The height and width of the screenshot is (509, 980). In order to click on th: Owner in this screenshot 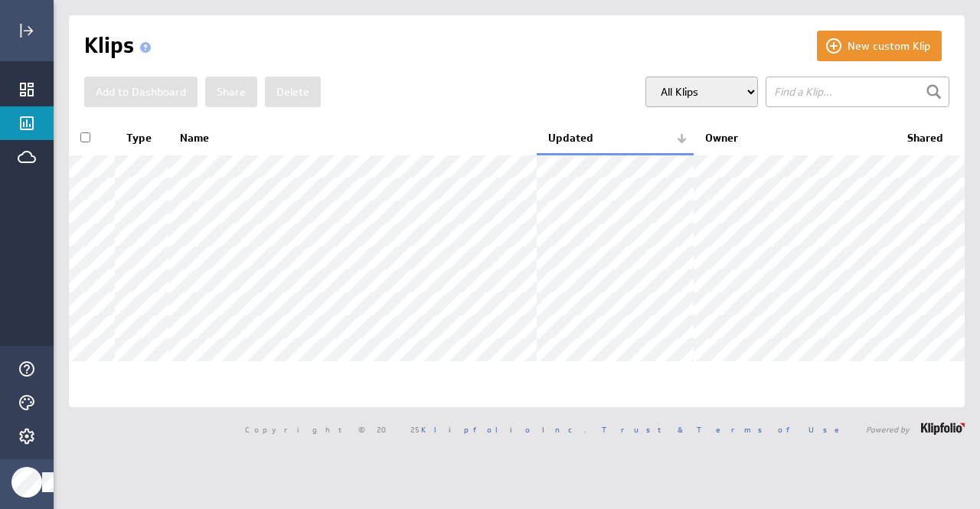, I will do `click(795, 139)`.